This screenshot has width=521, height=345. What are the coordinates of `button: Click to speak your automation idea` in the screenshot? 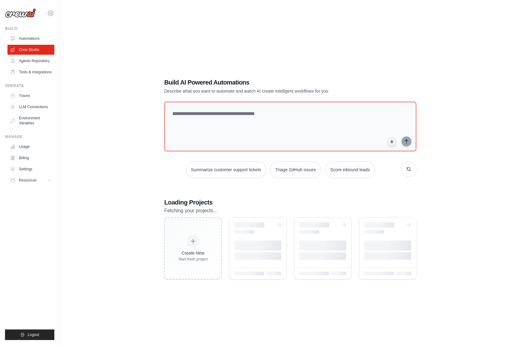 It's located at (392, 142).